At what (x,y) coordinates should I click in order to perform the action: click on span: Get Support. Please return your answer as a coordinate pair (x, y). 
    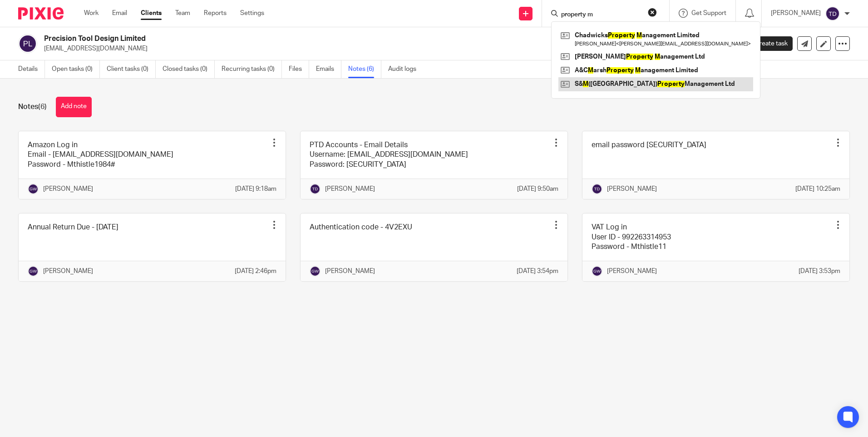
    Looking at the image, I should click on (709, 13).